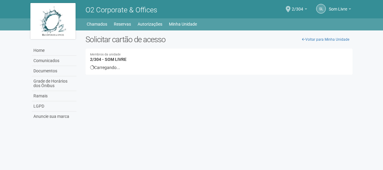 The height and width of the screenshot is (170, 383). Describe the element at coordinates (219, 54) in the screenshot. I see `small: Membros da unidade` at that location.